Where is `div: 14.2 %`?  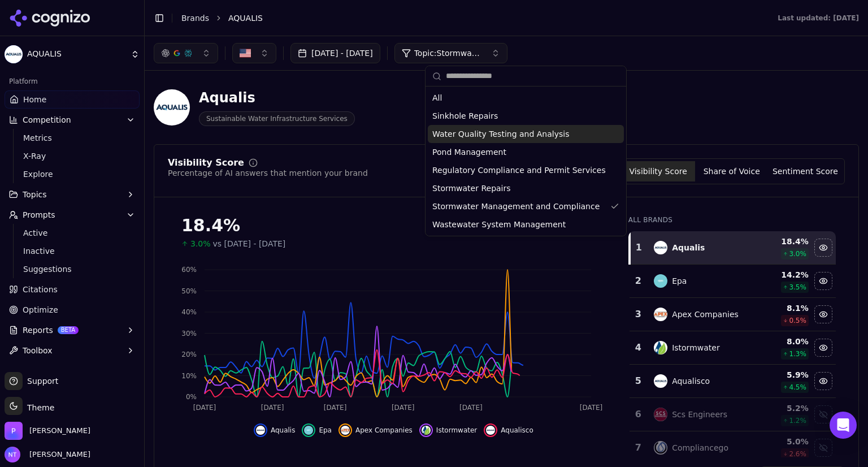 div: 14.2 % is located at coordinates (782, 275).